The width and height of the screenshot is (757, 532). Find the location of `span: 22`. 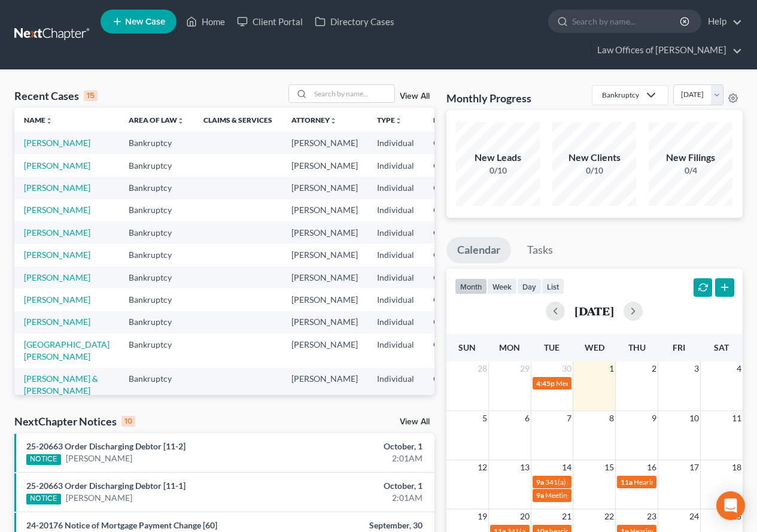

span: 22 is located at coordinates (609, 517).